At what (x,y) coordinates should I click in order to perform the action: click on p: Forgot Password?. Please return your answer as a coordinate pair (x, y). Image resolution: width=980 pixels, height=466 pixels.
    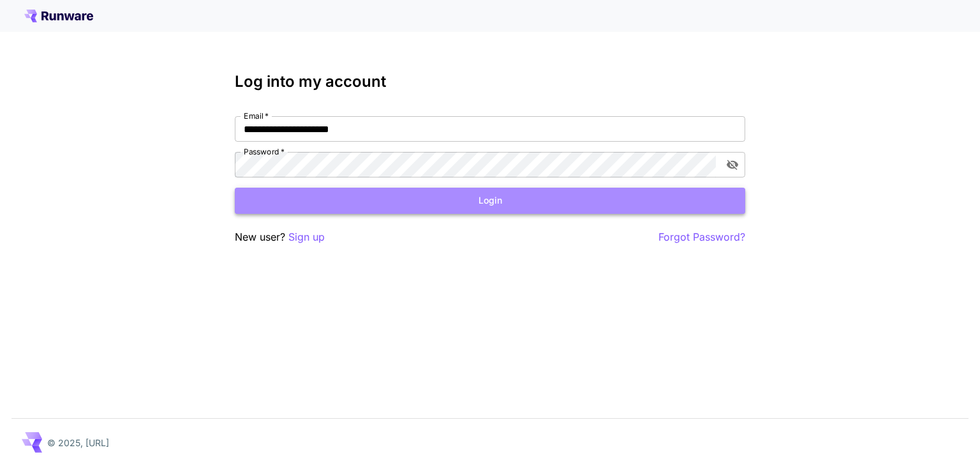
    Looking at the image, I should click on (702, 237).